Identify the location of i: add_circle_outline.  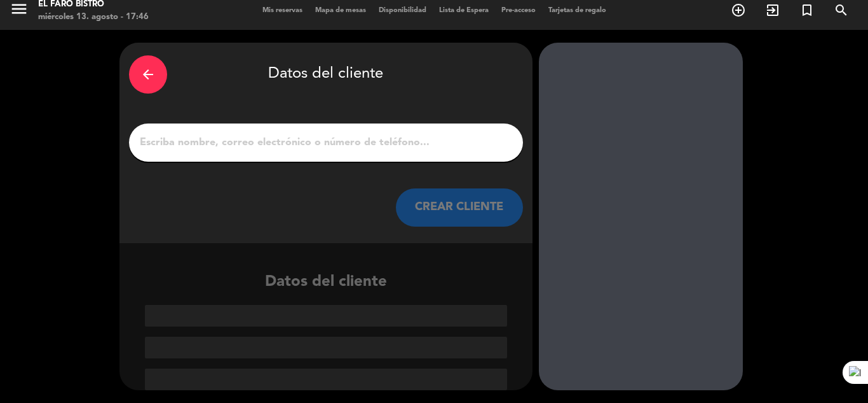
(739, 10).